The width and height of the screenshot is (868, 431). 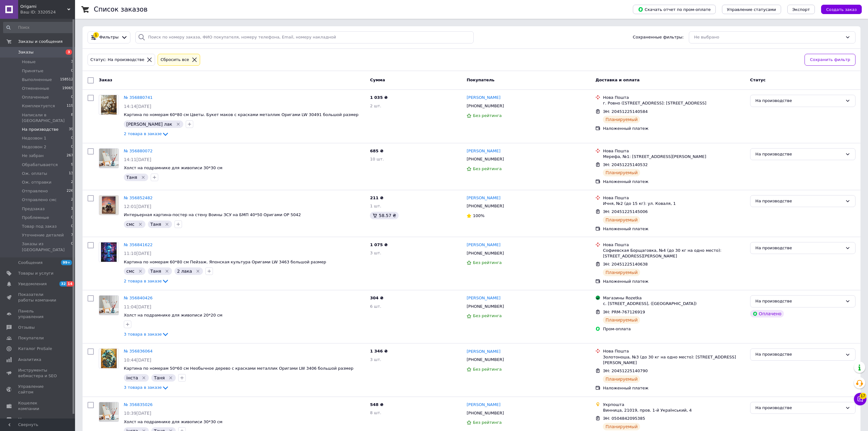 What do you see at coordinates (212, 215) in the screenshot?
I see `a: Интерьерная картина-постер на стену Воины ЗСУ на БМП 40*50 Оригами OP 5042` at bounding box center [212, 215].